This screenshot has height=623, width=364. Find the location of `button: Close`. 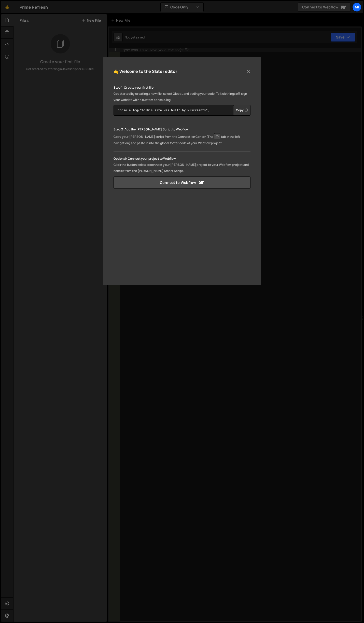

button: Close is located at coordinates (249, 71).